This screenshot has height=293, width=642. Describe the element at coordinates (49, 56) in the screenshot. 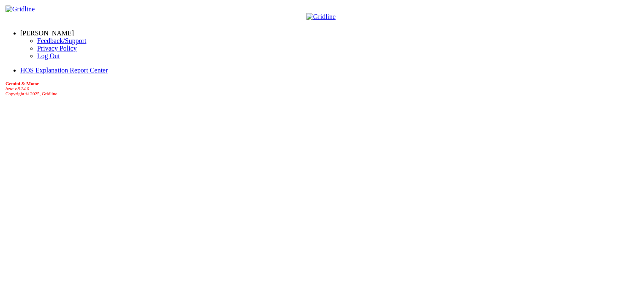

I see `a: Log Out` at that location.